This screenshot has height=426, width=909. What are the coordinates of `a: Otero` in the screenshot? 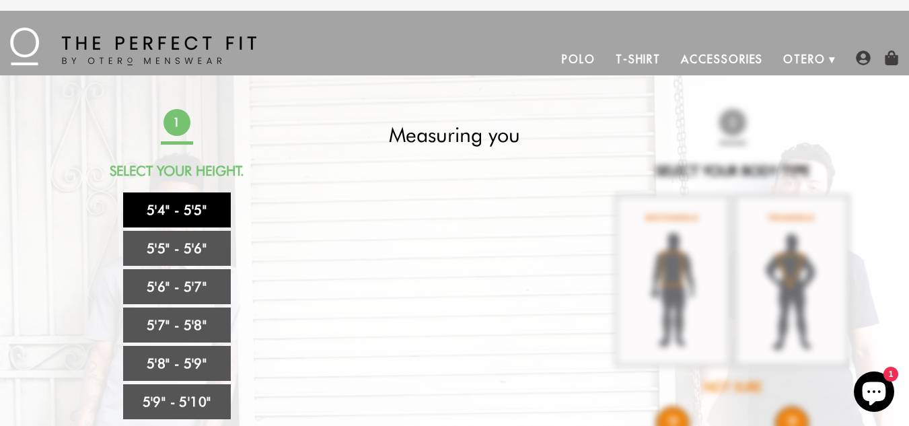 It's located at (804, 59).